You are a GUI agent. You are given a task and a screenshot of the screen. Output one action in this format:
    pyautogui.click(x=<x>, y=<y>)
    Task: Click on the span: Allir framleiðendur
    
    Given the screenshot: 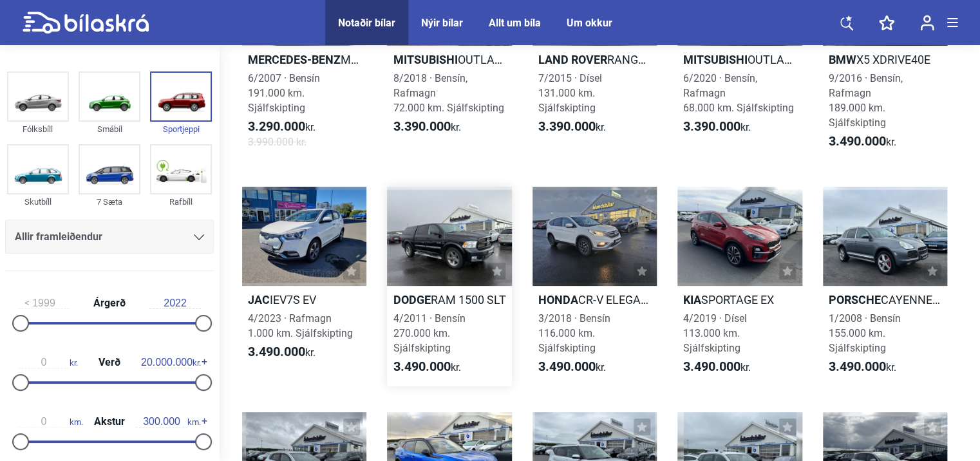 What is the action you would take?
    pyautogui.click(x=59, y=237)
    